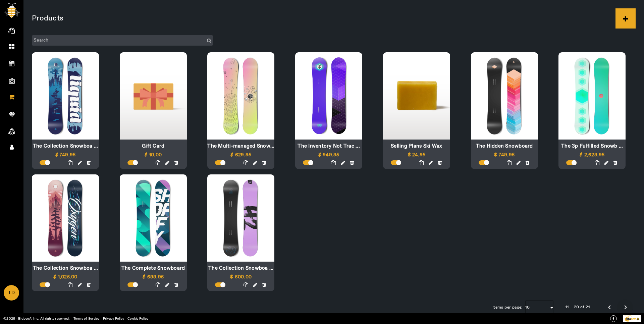 The width and height of the screenshot is (644, 324). I want to click on span: $629.95, so click(241, 155).